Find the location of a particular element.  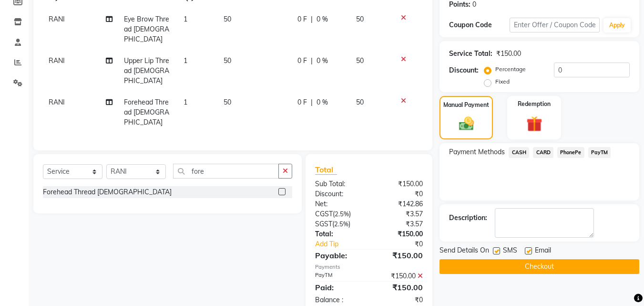

div: Payments is located at coordinates (369, 267).